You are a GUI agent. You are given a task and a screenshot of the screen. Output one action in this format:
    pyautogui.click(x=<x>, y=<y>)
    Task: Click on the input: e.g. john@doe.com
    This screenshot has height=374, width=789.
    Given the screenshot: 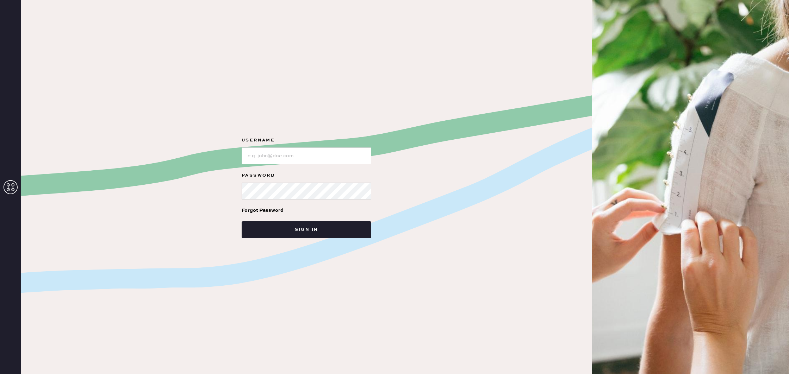 What is the action you would take?
    pyautogui.click(x=306, y=156)
    